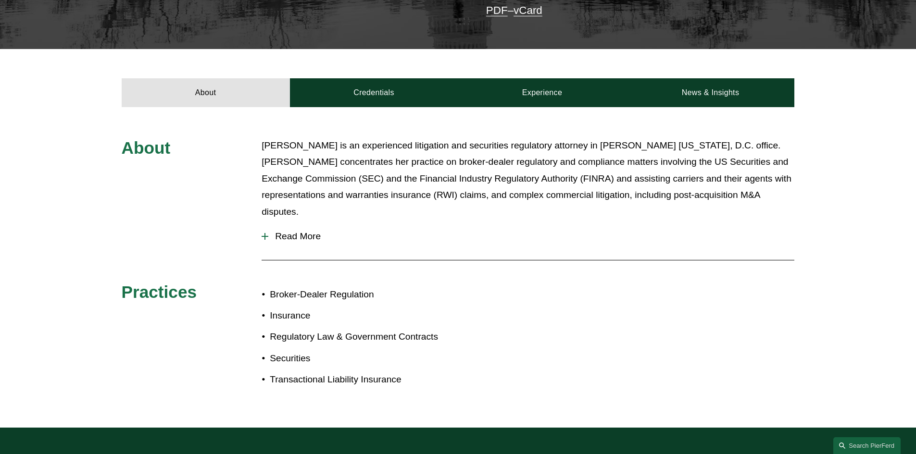  Describe the element at coordinates (528, 10) in the screenshot. I see `a: vCard` at that location.